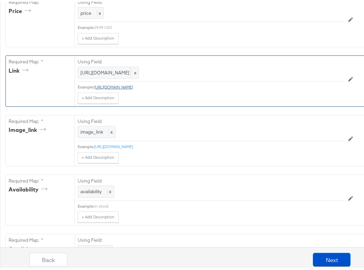 The height and width of the screenshot is (270, 364). I want to click on div: 29.99 USD, so click(219, 26).